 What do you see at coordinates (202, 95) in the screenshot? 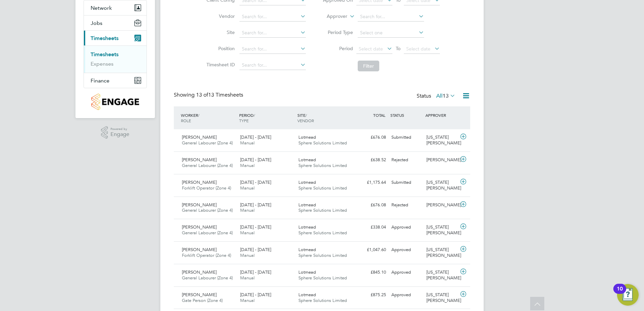
I see `span: 13 of` at bounding box center [202, 95].